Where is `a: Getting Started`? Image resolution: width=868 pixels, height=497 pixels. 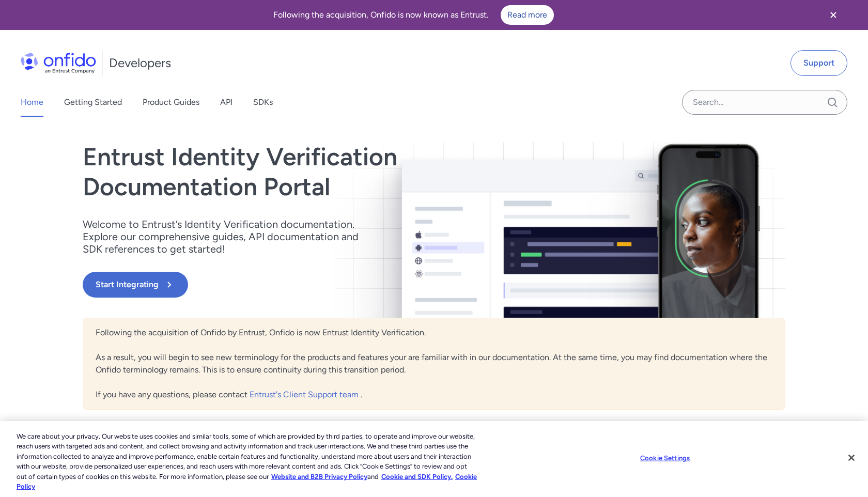
a: Getting Started is located at coordinates (93, 103).